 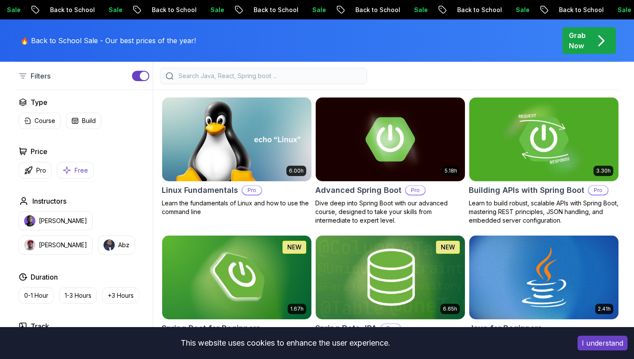 What do you see at coordinates (603, 171) in the screenshot?
I see `p: 3.30h` at bounding box center [603, 171].